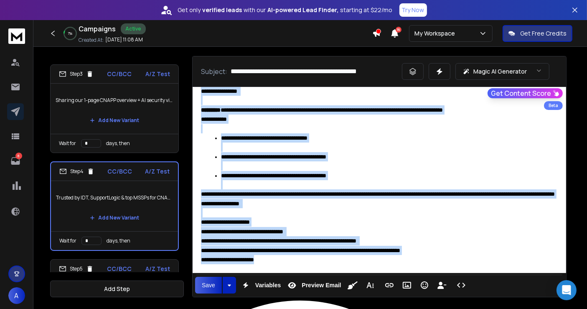 The image size is (587, 309). I want to click on button: Code View, so click(461, 285).